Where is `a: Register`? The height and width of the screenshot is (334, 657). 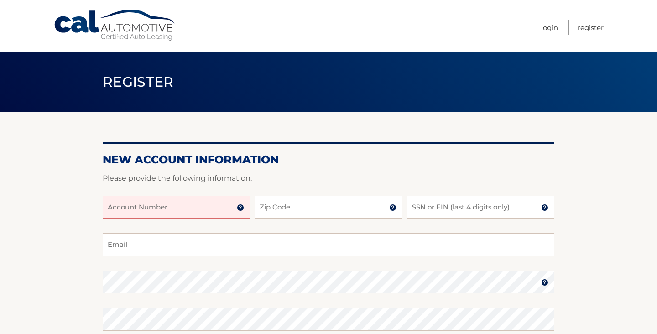 a: Register is located at coordinates (590, 27).